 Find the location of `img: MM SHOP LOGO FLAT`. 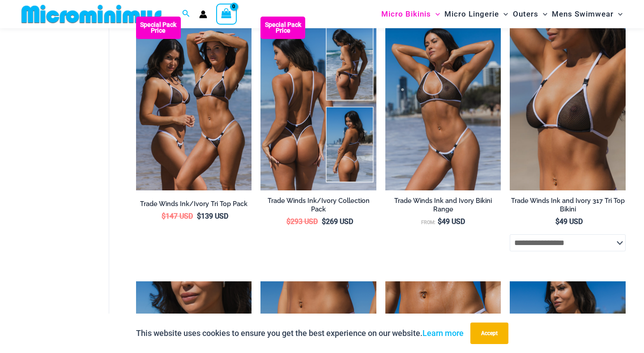

img: MM SHOP LOGO FLAT is located at coordinates (91, 14).